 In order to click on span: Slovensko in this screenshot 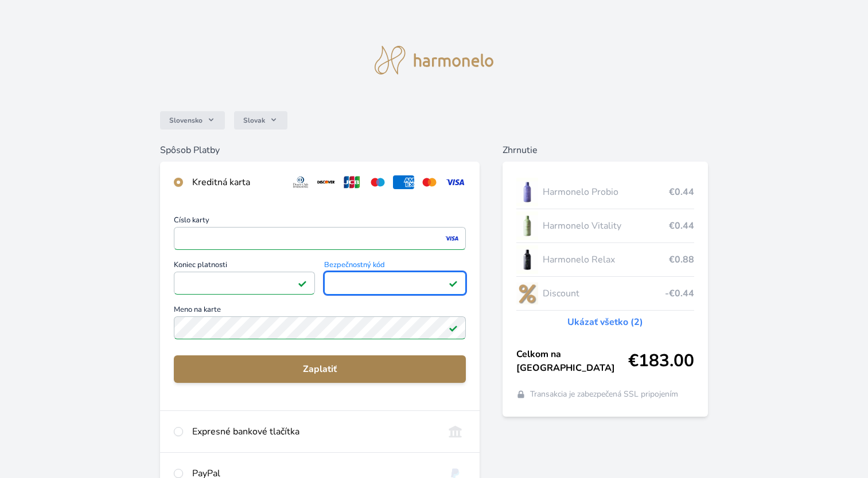, I will do `click(186, 121)`.